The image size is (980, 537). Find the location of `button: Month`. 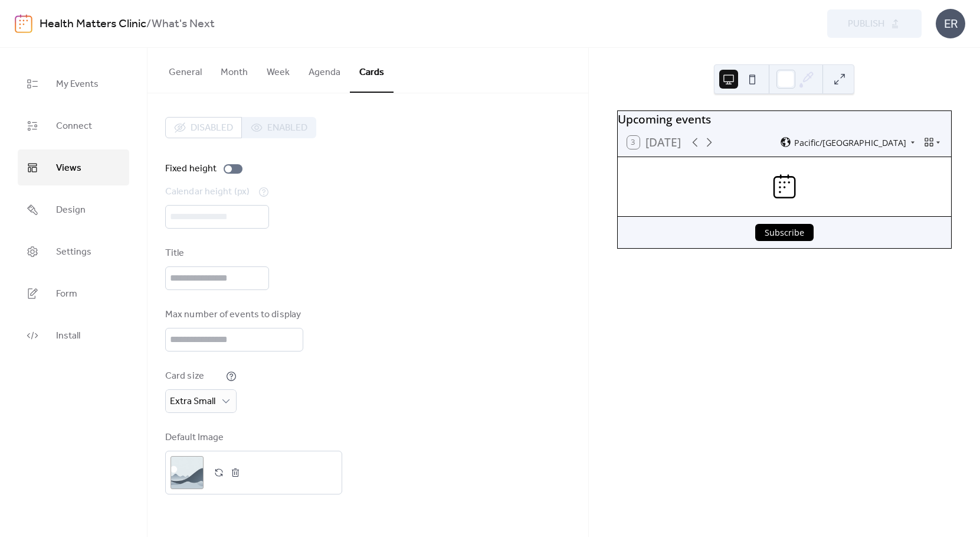

button: Month is located at coordinates (234, 70).